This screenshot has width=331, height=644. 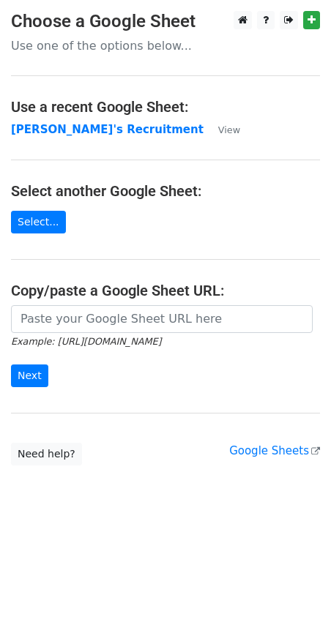 What do you see at coordinates (165, 107) in the screenshot?
I see `h4: Use a recent Google Sheet:` at bounding box center [165, 107].